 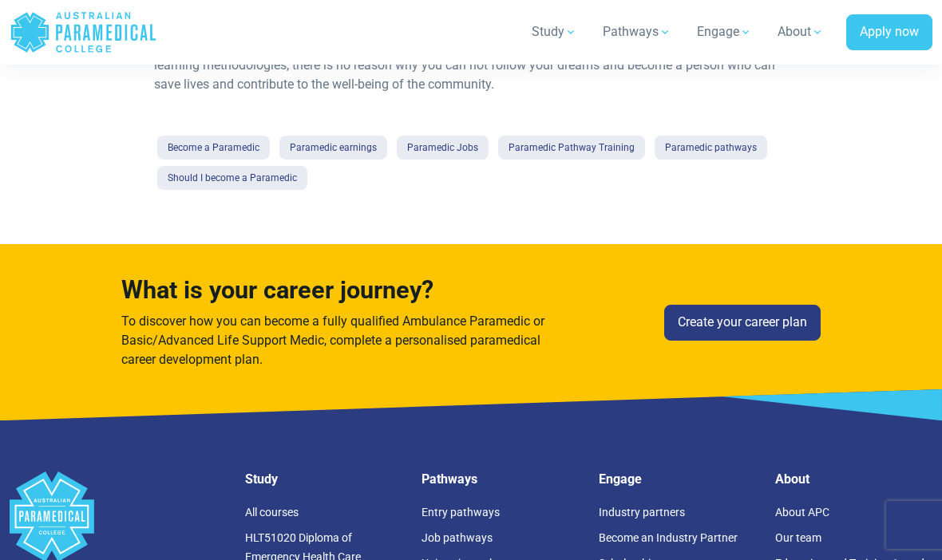 What do you see at coordinates (83, 32) in the screenshot?
I see `a: Australian Paramedical College` at bounding box center [83, 32].